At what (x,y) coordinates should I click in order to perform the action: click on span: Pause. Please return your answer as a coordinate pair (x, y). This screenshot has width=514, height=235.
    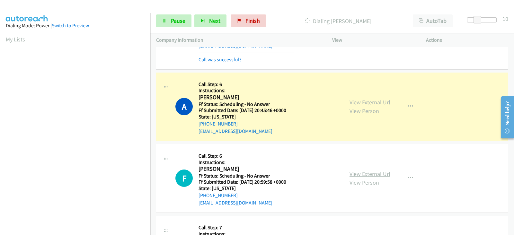
    Looking at the image, I should click on (178, 21).